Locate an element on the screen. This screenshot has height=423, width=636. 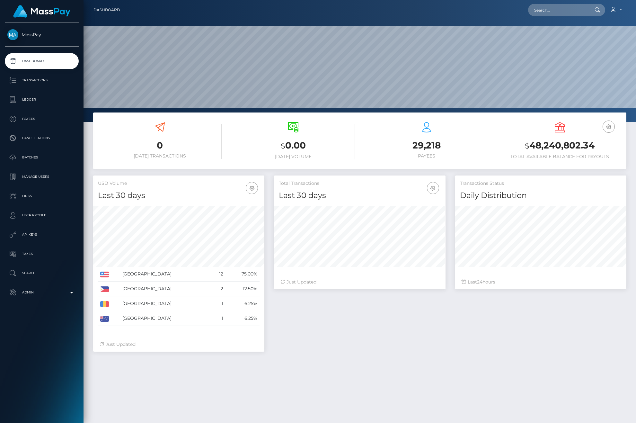
span: 24 is located at coordinates (480, 282).